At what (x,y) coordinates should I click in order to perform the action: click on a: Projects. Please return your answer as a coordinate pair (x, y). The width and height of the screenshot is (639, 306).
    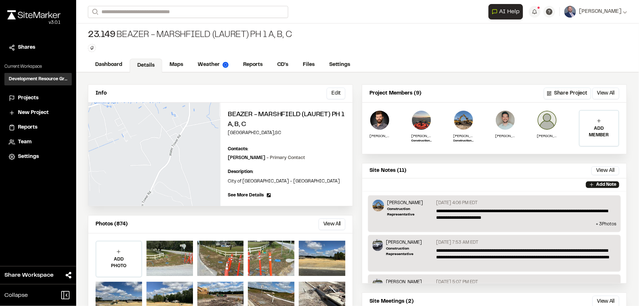
    Looking at the image, I should click on (38, 98).